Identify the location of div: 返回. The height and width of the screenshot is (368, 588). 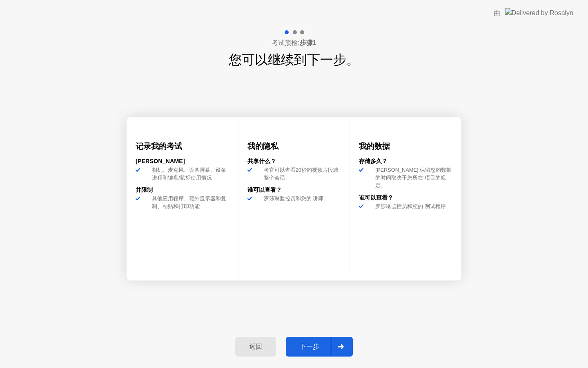
(256, 346).